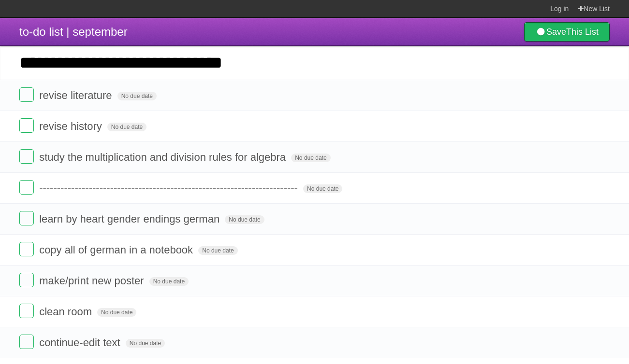 This screenshot has width=629, height=364. Describe the element at coordinates (92, 280) in the screenshot. I see `span: make/print new poster` at that location.